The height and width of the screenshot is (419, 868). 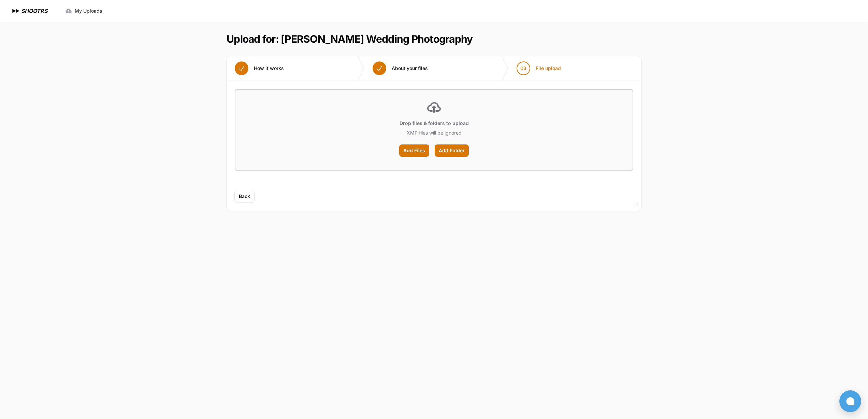 I want to click on button: Back, so click(x=244, y=196).